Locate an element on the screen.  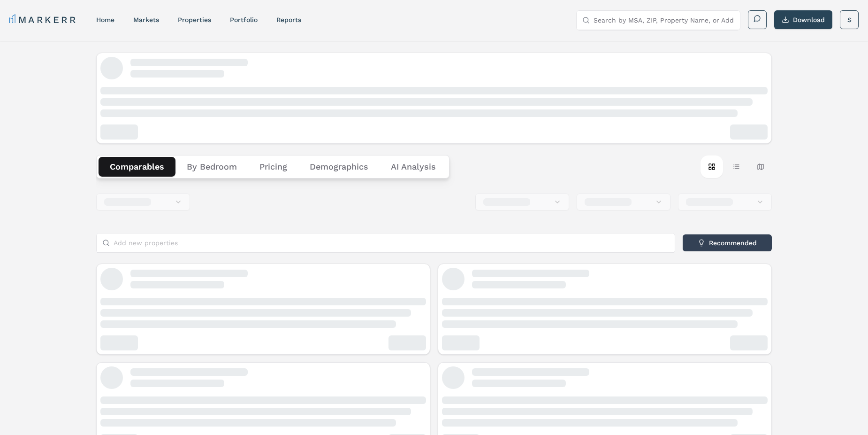
button: S is located at coordinates (850, 20).